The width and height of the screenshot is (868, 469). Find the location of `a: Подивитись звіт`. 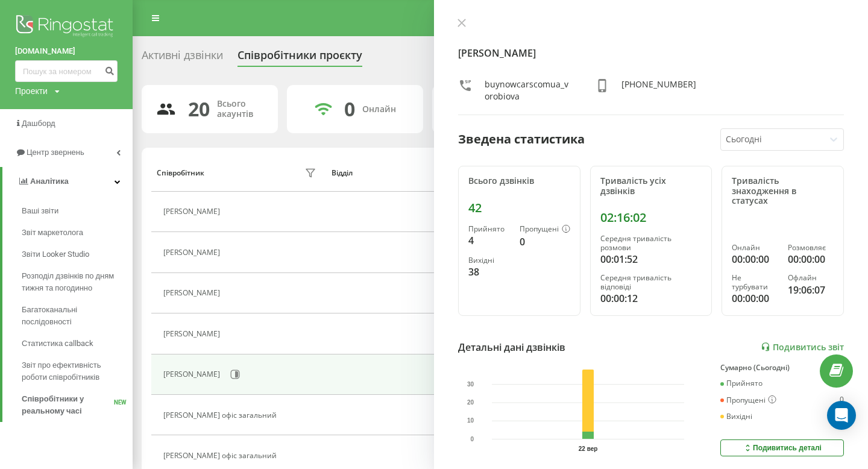

a: Подивитись звіт is located at coordinates (803, 347).